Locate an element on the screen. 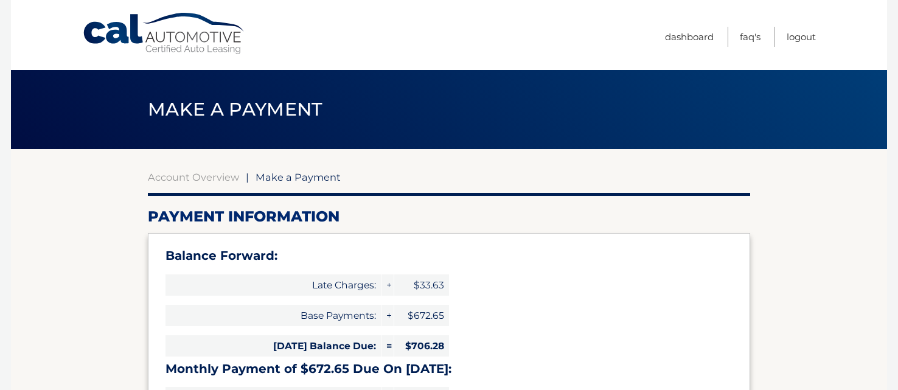  h2: Payment Information is located at coordinates (449, 216).